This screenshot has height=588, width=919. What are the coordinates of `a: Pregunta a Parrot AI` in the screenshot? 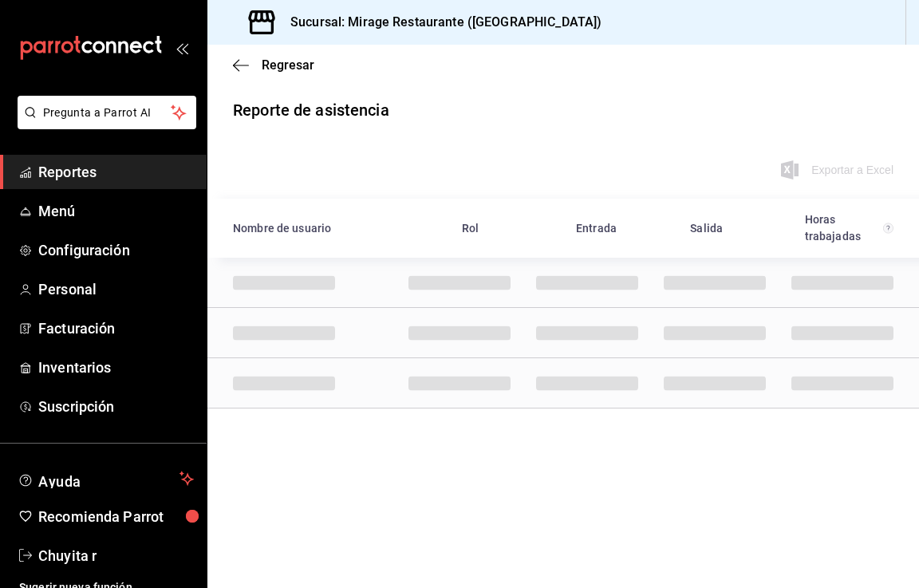 It's located at (103, 124).